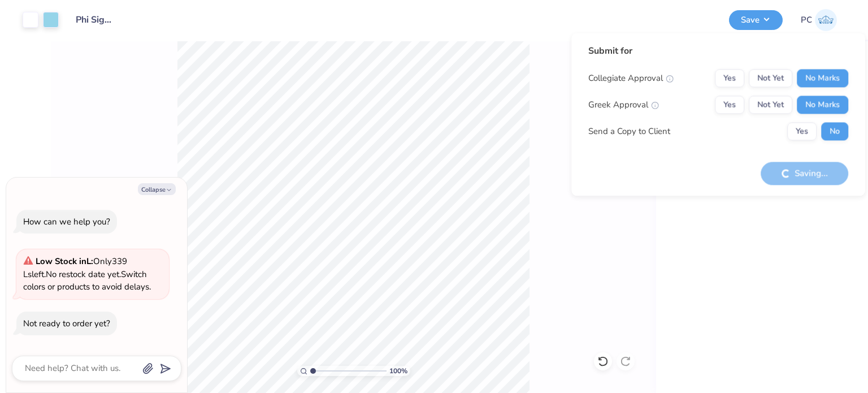  What do you see at coordinates (398, 371) in the screenshot?
I see `span: 100 %` at bounding box center [398, 371].